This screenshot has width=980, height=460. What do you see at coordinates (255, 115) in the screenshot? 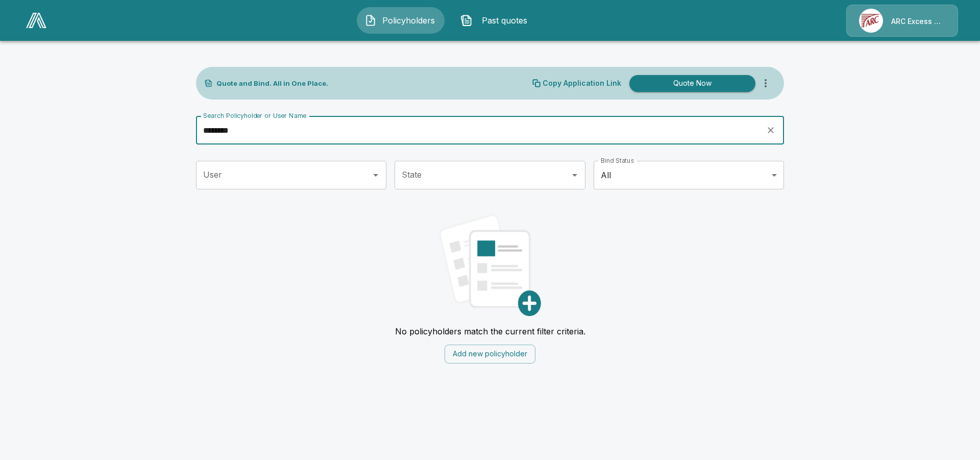
I see `label: Search Policyholder or User Name` at bounding box center [255, 115].